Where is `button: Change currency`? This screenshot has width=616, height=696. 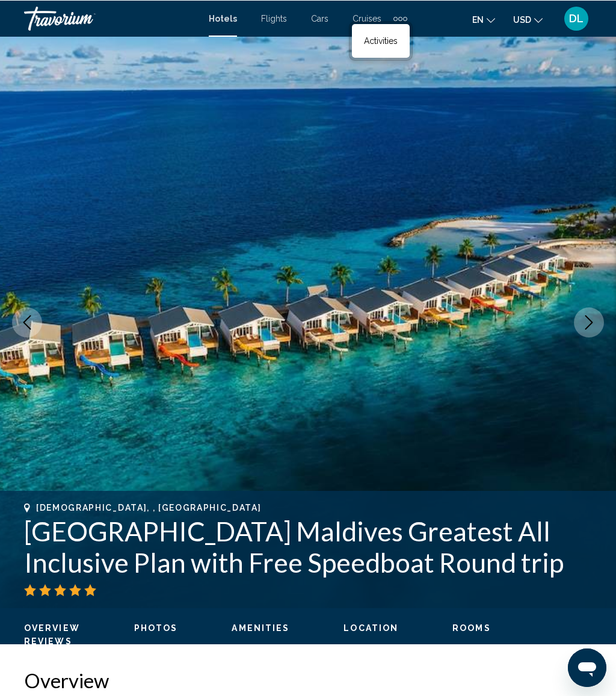
button: Change currency is located at coordinates (528, 19).